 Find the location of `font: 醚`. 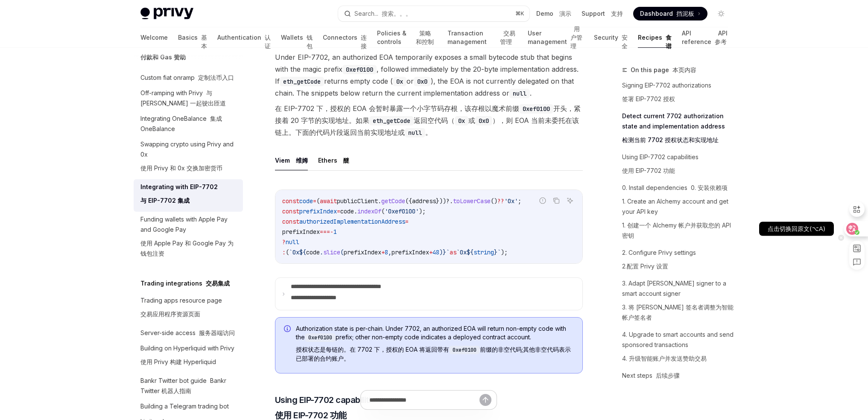

font: 醚 is located at coordinates (346, 160).